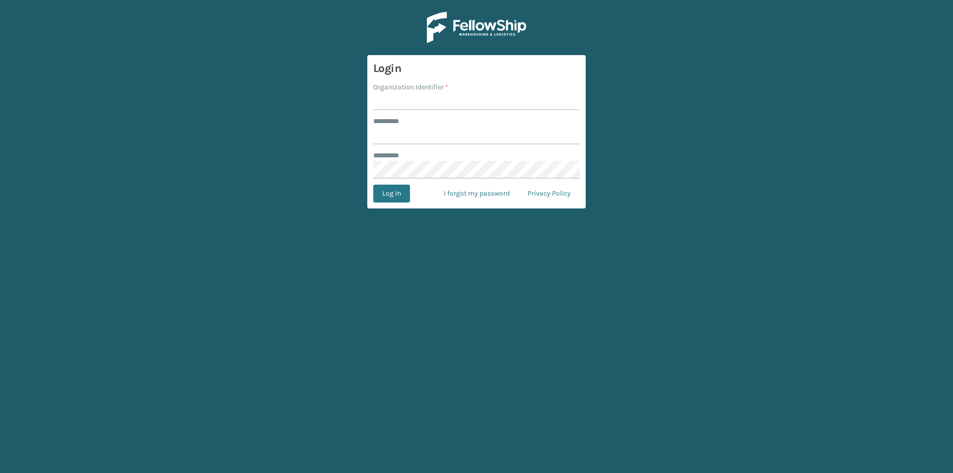 Image resolution: width=953 pixels, height=473 pixels. What do you see at coordinates (392, 194) in the screenshot?
I see `button: Log In` at bounding box center [392, 194].